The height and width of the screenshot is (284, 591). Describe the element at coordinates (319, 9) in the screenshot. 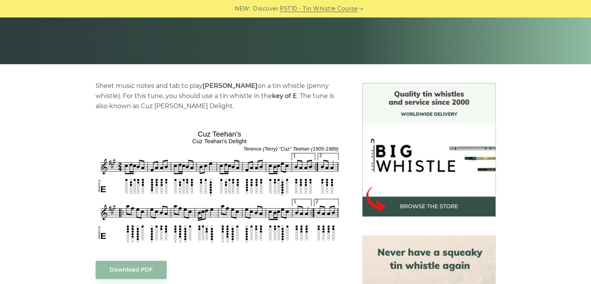

I see `a: PST10 - Tin Whistle Course` at that location.